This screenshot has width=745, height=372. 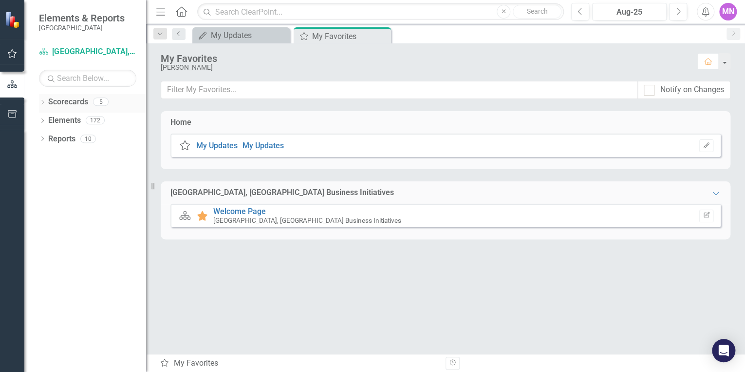 I want to click on input: Search Below..., so click(x=88, y=78).